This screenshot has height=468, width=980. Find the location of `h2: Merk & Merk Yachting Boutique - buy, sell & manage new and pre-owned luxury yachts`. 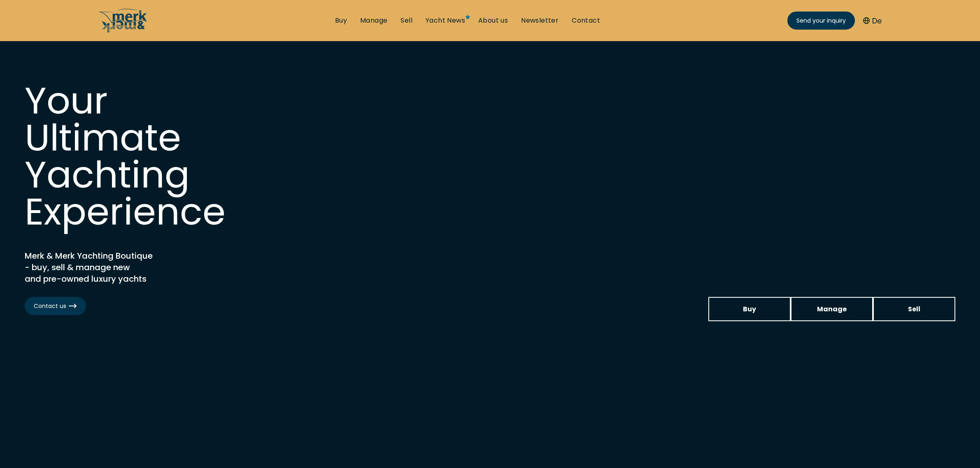

h2: Merk & Merk Yachting Boutique - buy, sell & manage new and pre-owned luxury yachts is located at coordinates (128, 268).